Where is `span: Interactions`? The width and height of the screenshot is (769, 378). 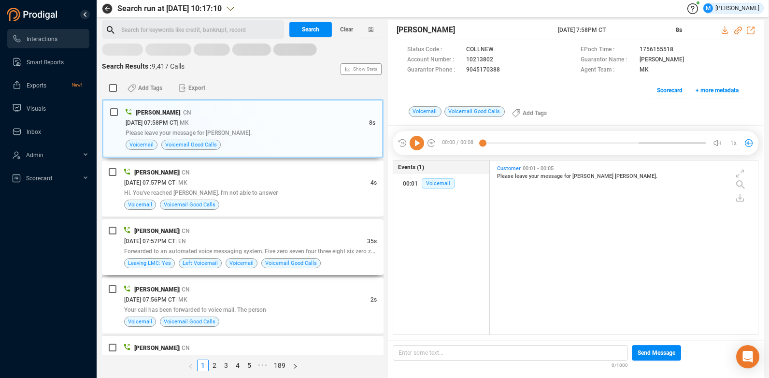
span: Interactions is located at coordinates (42, 39).